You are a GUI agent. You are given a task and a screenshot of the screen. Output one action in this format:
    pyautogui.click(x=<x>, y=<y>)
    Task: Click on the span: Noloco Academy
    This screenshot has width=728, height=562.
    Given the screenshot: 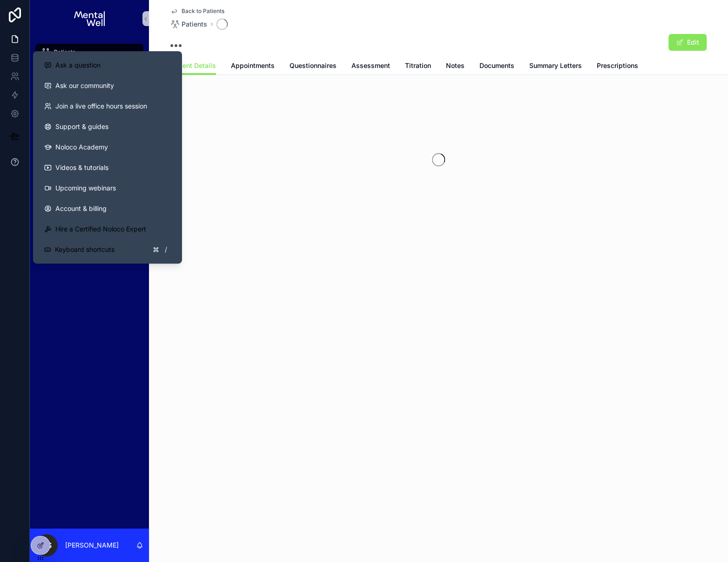 What is the action you would take?
    pyautogui.click(x=82, y=147)
    